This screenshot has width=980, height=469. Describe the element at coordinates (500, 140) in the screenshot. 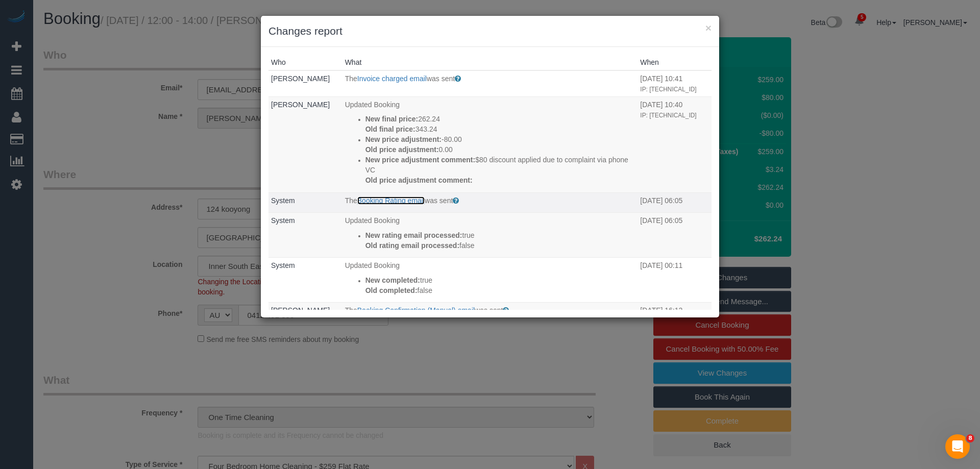

I see `p: -80.00` at that location.